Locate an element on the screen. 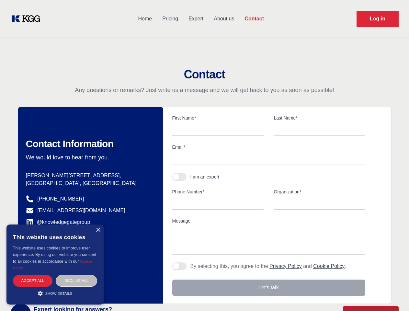 The width and height of the screenshot is (409, 311). div: Decline all is located at coordinates (76, 281).